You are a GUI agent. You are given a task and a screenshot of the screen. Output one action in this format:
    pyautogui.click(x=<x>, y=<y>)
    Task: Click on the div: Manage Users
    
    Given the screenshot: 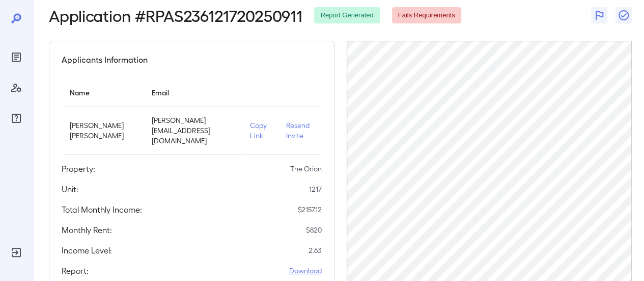 What is the action you would take?
    pyautogui.click(x=16, y=88)
    